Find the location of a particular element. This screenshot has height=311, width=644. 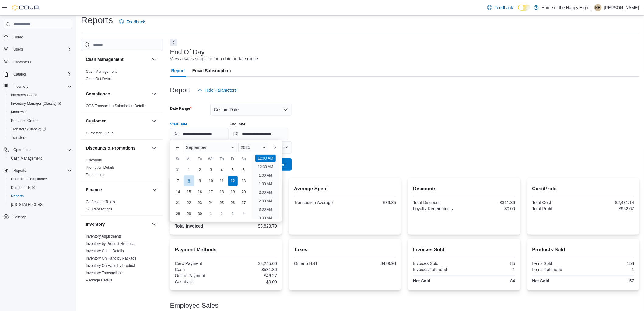

button: Open list of options is located at coordinates (286, 147).